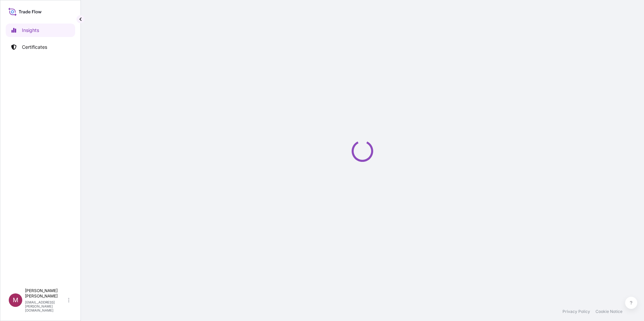 This screenshot has height=321, width=644. I want to click on p: Privacy Policy, so click(577, 312).